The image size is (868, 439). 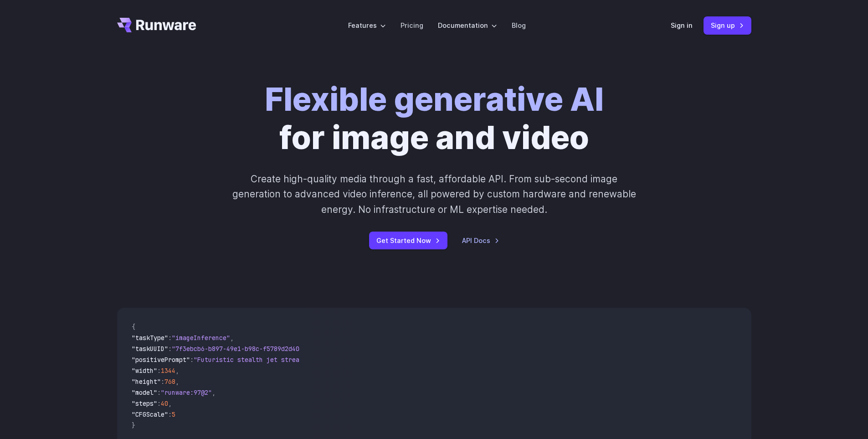 I want to click on strong: Flexible generative AI, so click(x=434, y=99).